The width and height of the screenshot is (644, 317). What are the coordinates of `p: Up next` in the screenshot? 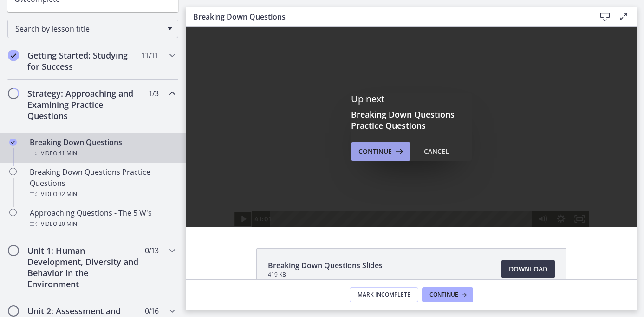 It's located at (412, 99).